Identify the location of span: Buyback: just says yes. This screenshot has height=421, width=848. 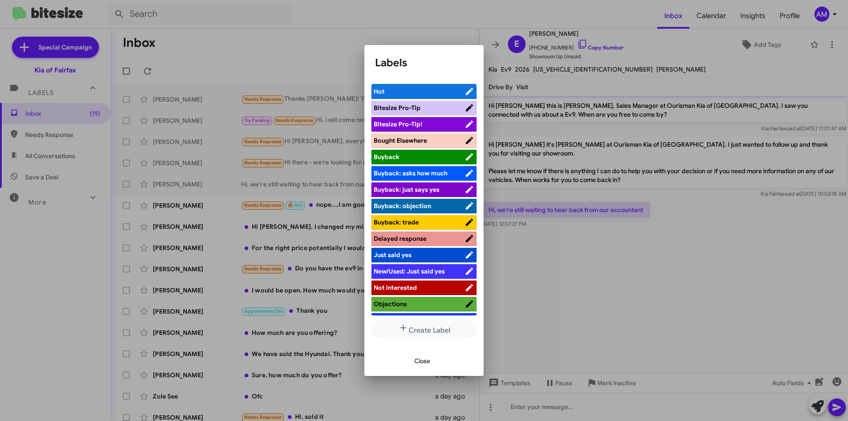
(406, 189).